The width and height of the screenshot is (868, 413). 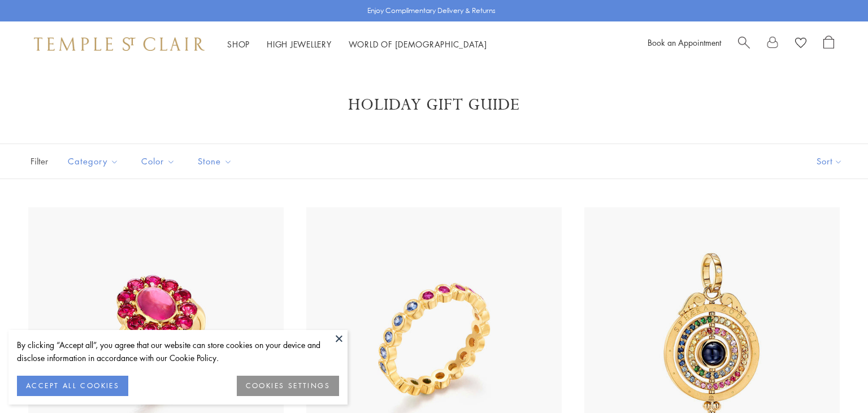 What do you see at coordinates (299, 44) in the screenshot?
I see `a: High JewelleryHigh Jewellery` at bounding box center [299, 44].